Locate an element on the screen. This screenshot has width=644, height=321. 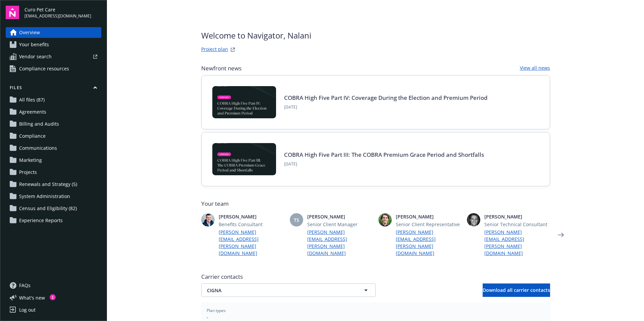
span: Compliance resources is located at coordinates (44, 69).